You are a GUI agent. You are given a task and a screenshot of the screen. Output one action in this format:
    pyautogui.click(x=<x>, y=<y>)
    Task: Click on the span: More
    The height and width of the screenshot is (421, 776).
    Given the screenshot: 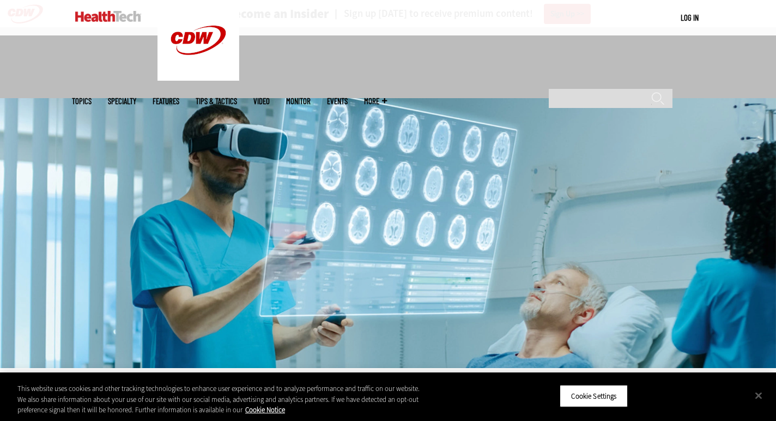 What is the action you would take?
    pyautogui.click(x=375, y=101)
    